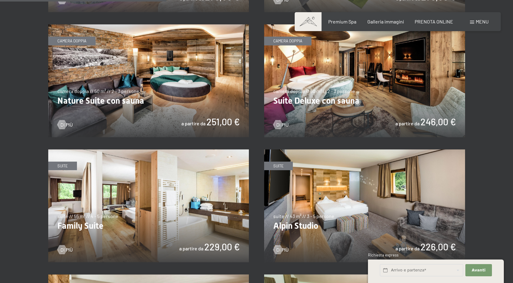 The height and width of the screenshot is (283, 513). Describe the element at coordinates (385, 21) in the screenshot. I see `span: Galleria immagini` at that location.